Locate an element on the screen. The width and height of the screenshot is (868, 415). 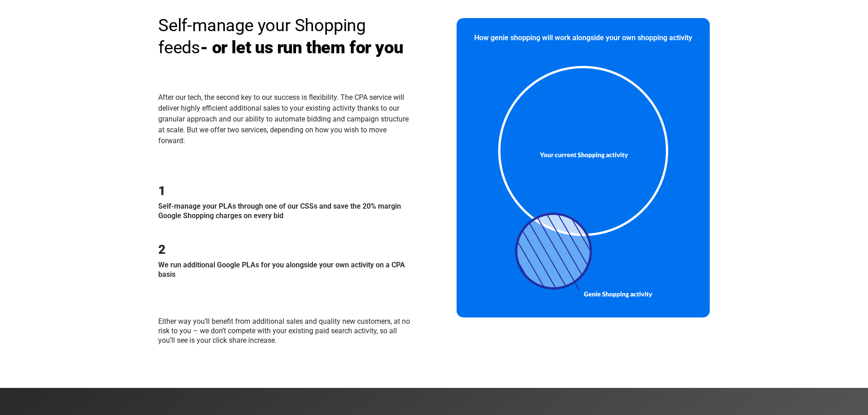
span: Self-manage your Shopping feeds is located at coordinates (262, 36).